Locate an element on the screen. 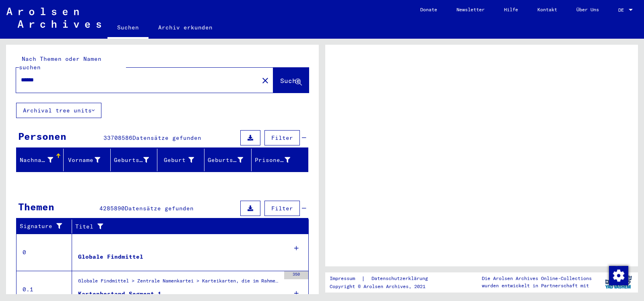  button: Clear is located at coordinates (265, 80).